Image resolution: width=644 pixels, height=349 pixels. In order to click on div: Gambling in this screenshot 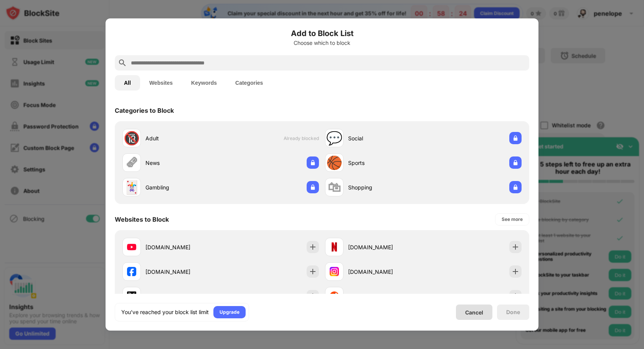, I will do `click(183, 187)`.